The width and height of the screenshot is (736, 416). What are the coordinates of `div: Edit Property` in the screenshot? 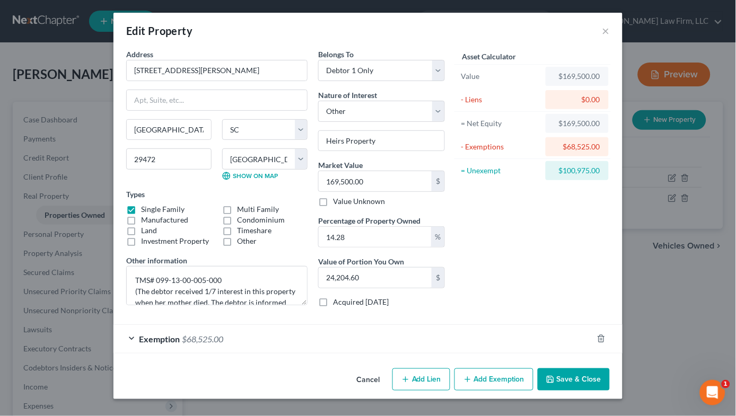 It's located at (159, 31).